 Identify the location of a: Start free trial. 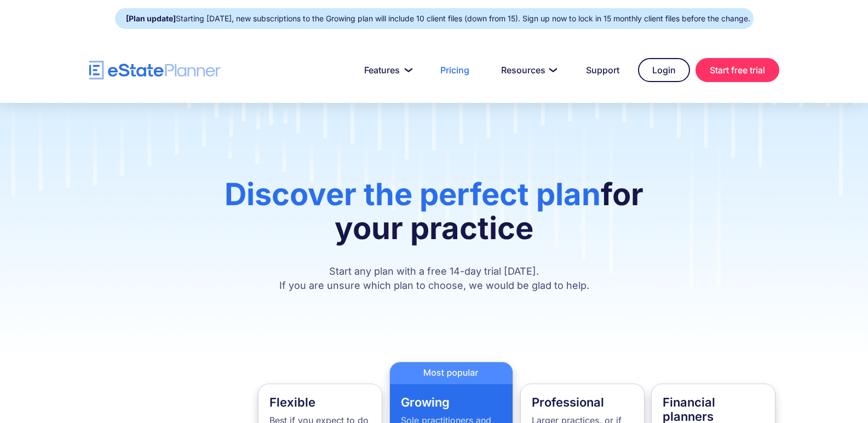
(737, 70).